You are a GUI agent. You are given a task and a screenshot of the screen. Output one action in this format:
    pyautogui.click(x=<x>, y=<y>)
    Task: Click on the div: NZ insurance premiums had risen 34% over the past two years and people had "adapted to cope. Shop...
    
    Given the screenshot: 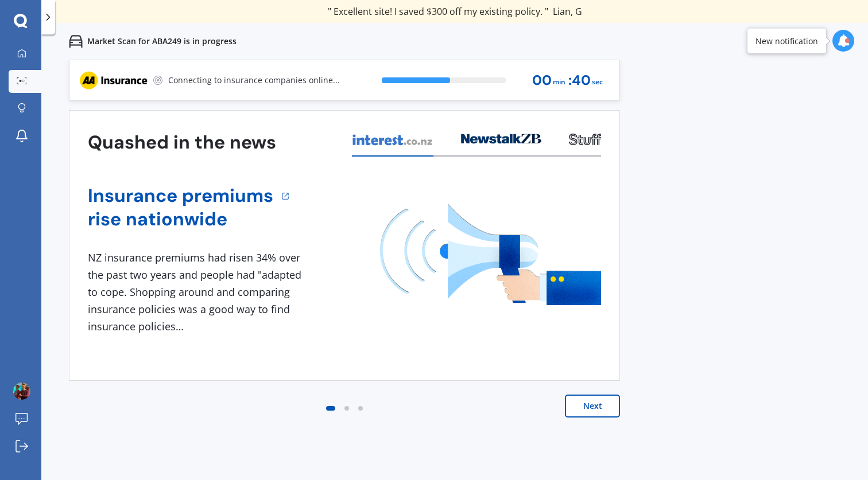 What is the action you would take?
    pyautogui.click(x=197, y=293)
    